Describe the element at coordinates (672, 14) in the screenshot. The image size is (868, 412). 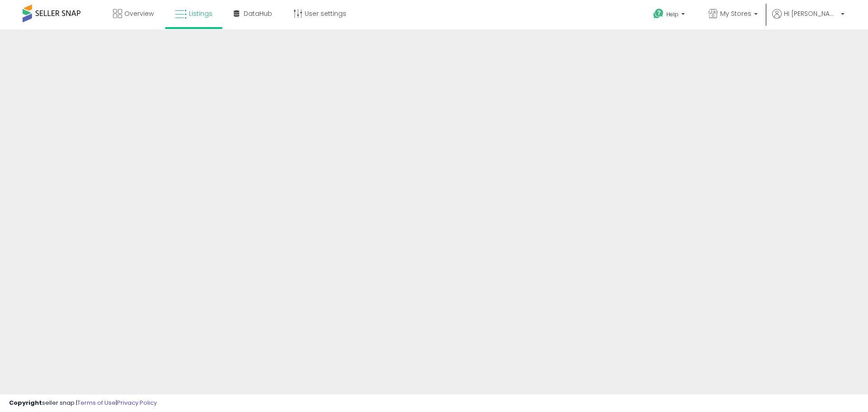
I see `span: Help` at that location.